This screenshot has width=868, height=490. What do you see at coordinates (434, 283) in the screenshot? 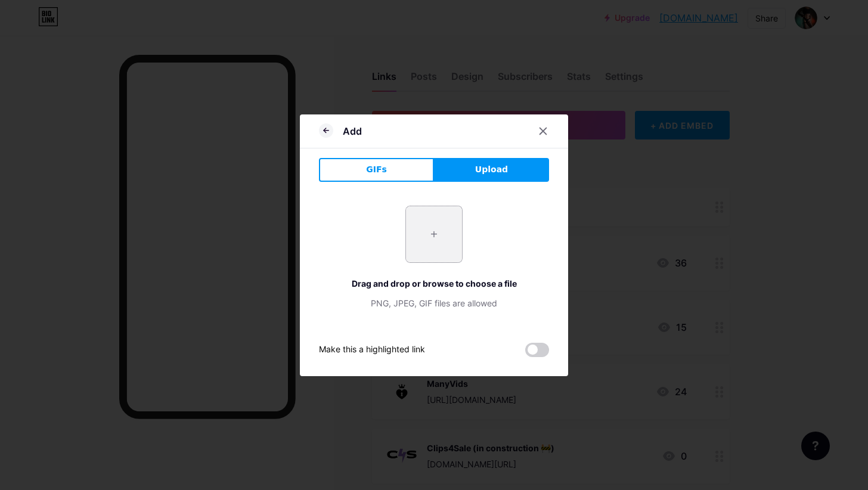
I see `div: Drag and drop or browse to choose a file` at bounding box center [434, 283].